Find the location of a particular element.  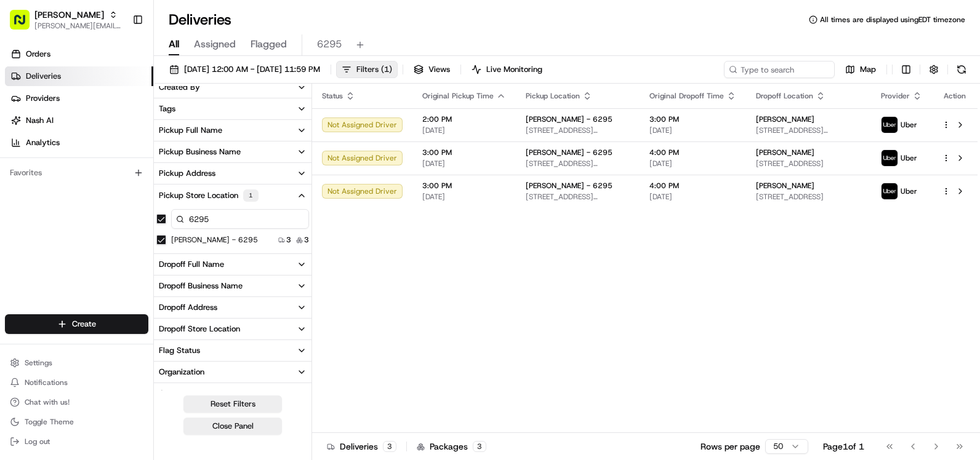

button: Start new chat is located at coordinates (217, 129).